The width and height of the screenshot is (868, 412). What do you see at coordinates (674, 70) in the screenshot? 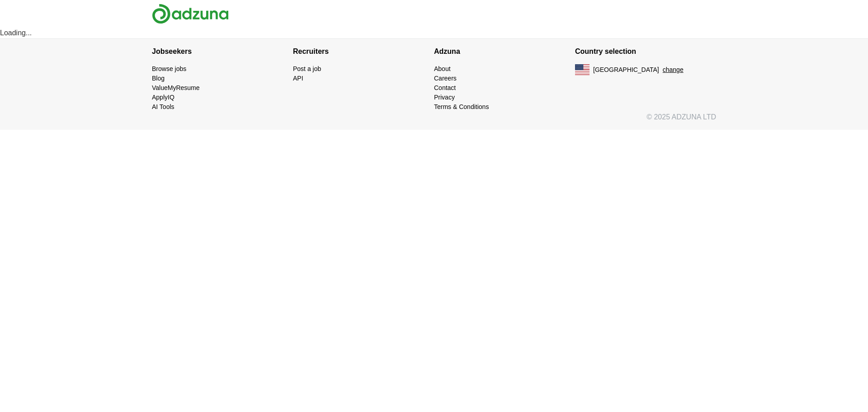
I see `button: change` at bounding box center [674, 70].